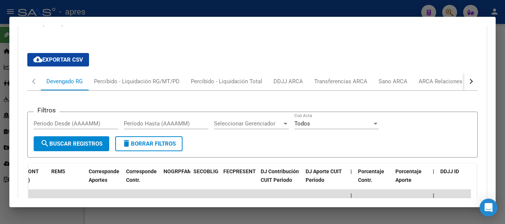 This screenshot has height=224, width=505. Describe the element at coordinates (142, 180) in the screenshot. I see `datatable-header-cell: Corresponde Contr.` at that location.